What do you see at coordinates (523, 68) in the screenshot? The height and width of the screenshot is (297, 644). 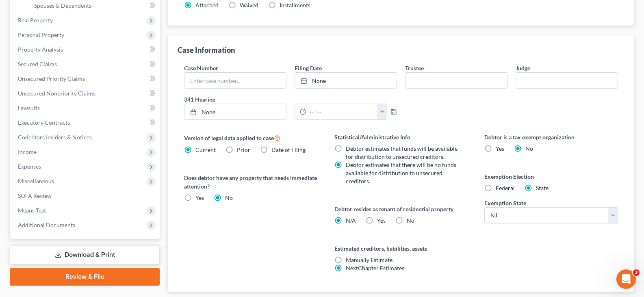 I see `label: Judge` at bounding box center [523, 68].